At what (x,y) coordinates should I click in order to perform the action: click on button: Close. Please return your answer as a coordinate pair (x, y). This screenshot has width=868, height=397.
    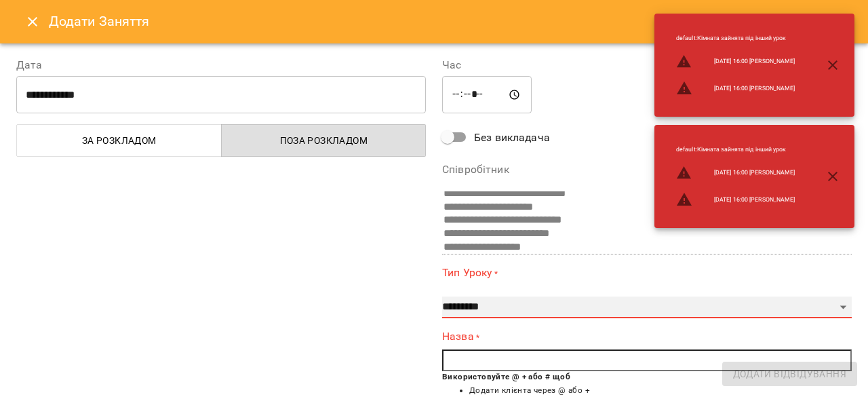
    Looking at the image, I should click on (33, 22).